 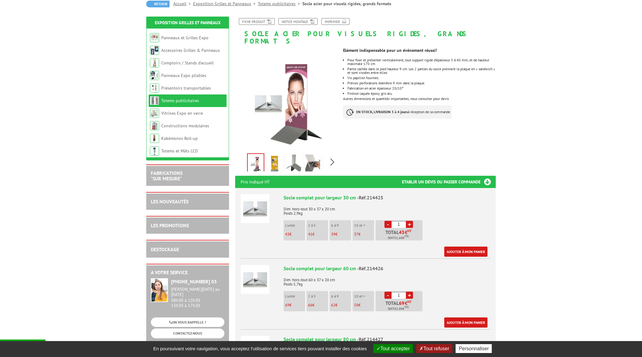 What do you see at coordinates (366, 31) in the screenshot?
I see `h1: Socle acier pour visuels rigides, grands formats` at bounding box center [366, 31].